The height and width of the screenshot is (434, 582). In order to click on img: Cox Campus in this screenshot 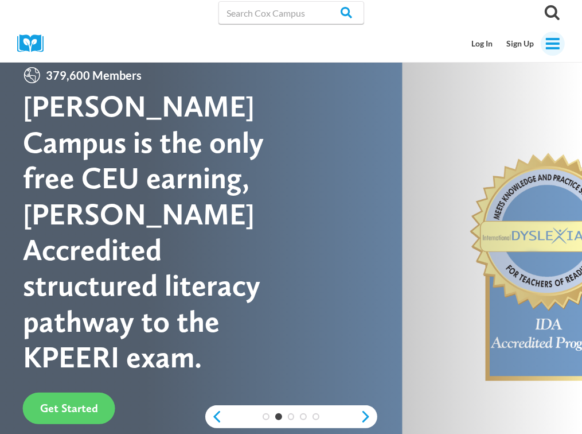, I will do `click(34, 43)`.